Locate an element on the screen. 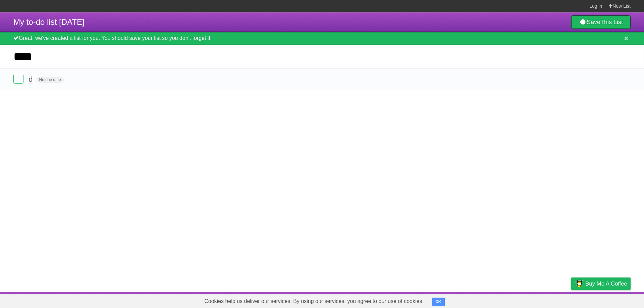 This screenshot has width=644, height=308. button: OK is located at coordinates (438, 301).